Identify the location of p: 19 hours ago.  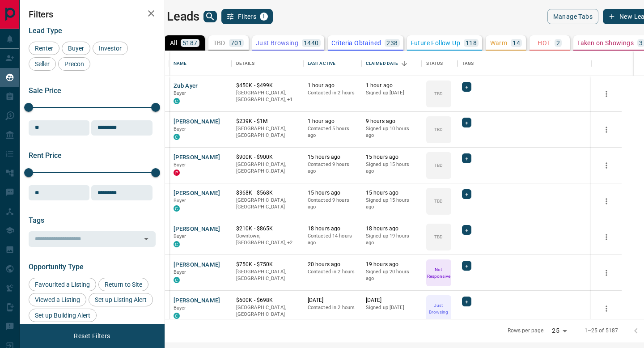
(391, 264).